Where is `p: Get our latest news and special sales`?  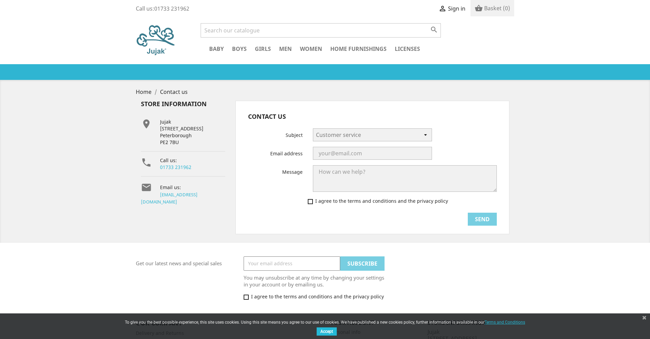
p: Get our latest news and special sales is located at coordinates (185, 262).